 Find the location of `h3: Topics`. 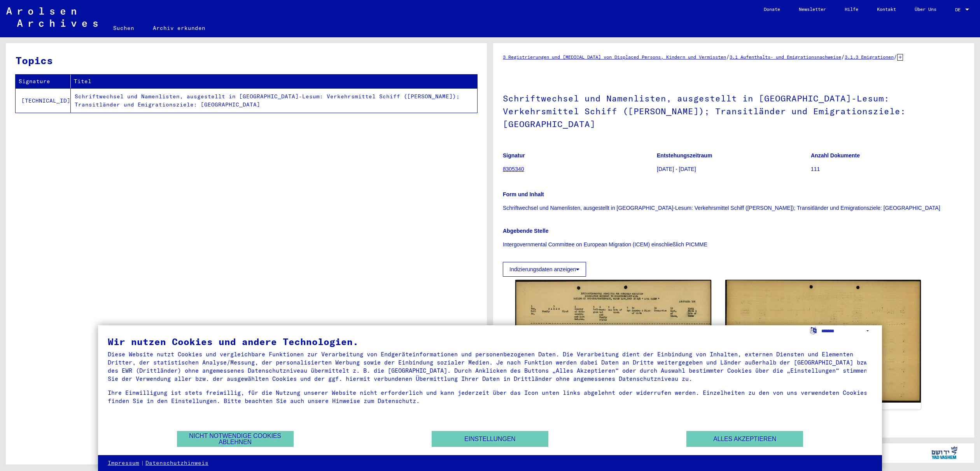

h3: Topics is located at coordinates (246, 60).